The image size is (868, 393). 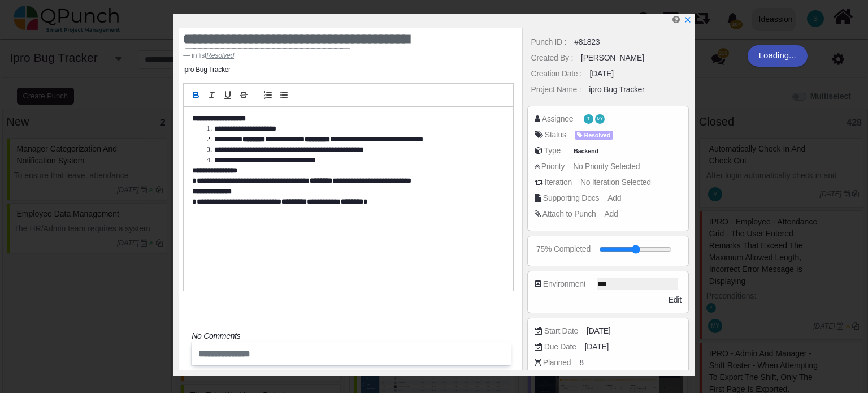 What do you see at coordinates (688, 19) in the screenshot?
I see `svg: x` at bounding box center [688, 19].